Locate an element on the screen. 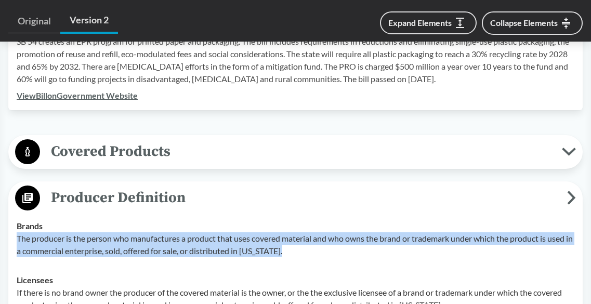 This screenshot has height=304, width=591. button: Covered Products is located at coordinates (295, 152).